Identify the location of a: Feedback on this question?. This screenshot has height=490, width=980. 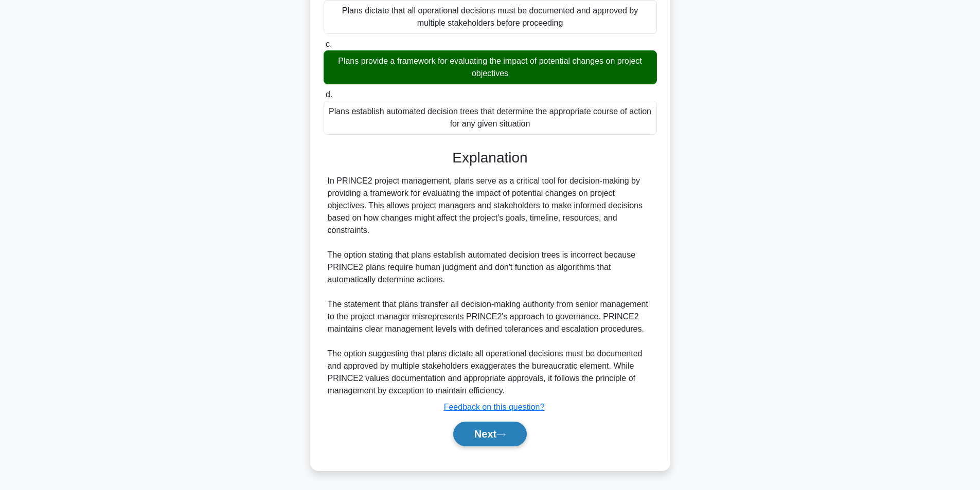
(494, 407).